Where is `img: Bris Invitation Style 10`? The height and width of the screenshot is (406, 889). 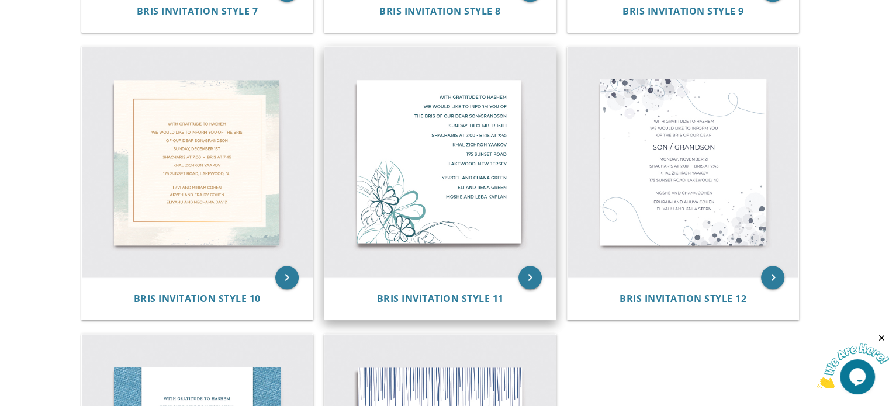 img: Bris Invitation Style 10 is located at coordinates (197, 162).